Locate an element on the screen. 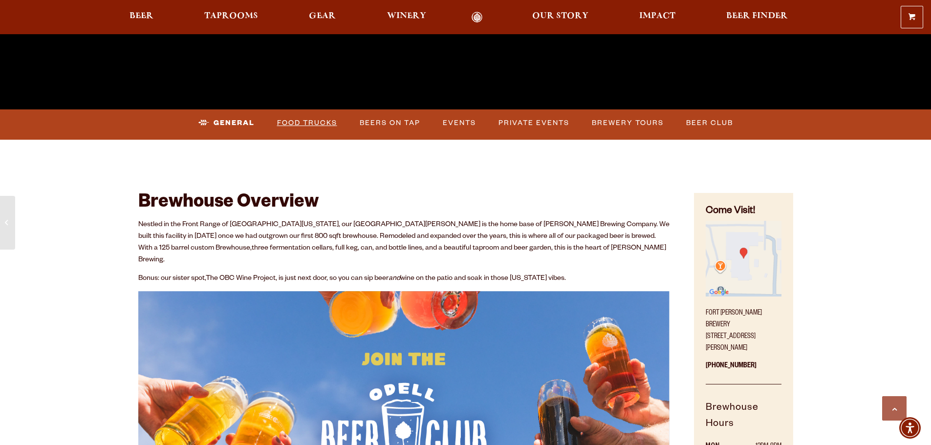 The height and width of the screenshot is (445, 931). span: Winery is located at coordinates (406, 16).